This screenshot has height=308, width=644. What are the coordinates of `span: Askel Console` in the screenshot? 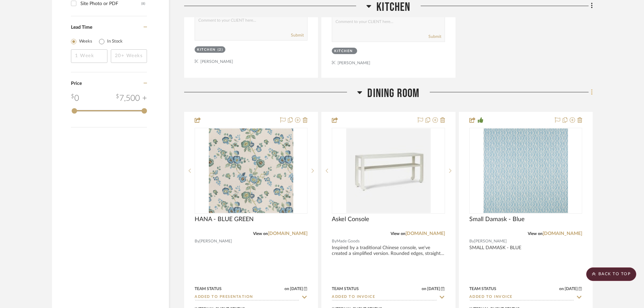 It's located at (350, 219).